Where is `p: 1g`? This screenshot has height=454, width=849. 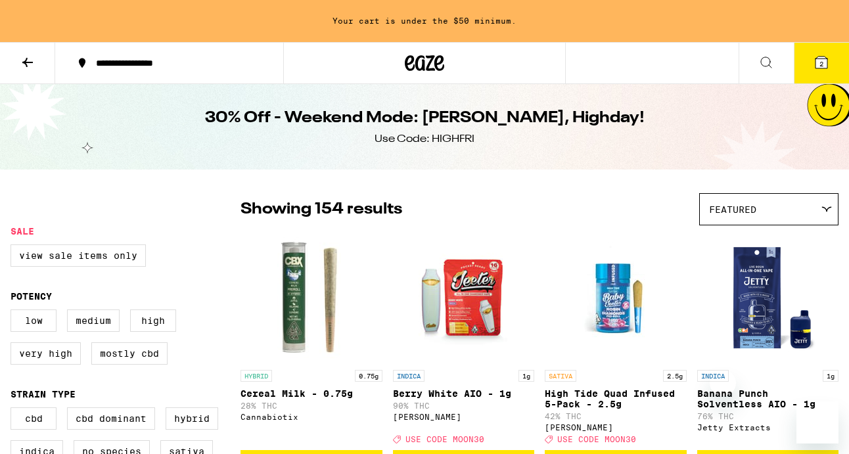 p: 1g is located at coordinates (526, 376).